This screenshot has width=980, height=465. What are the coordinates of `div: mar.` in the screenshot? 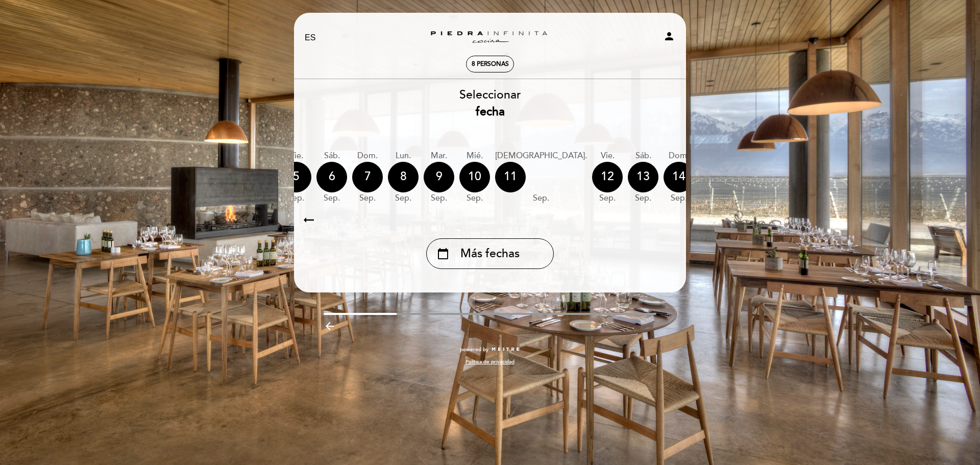 It's located at (439, 156).